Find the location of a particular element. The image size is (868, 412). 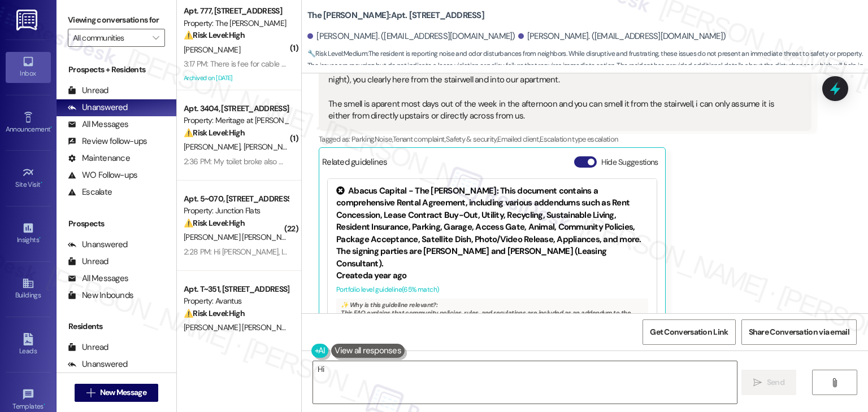

textarea: Hi is located at coordinates (524, 383).